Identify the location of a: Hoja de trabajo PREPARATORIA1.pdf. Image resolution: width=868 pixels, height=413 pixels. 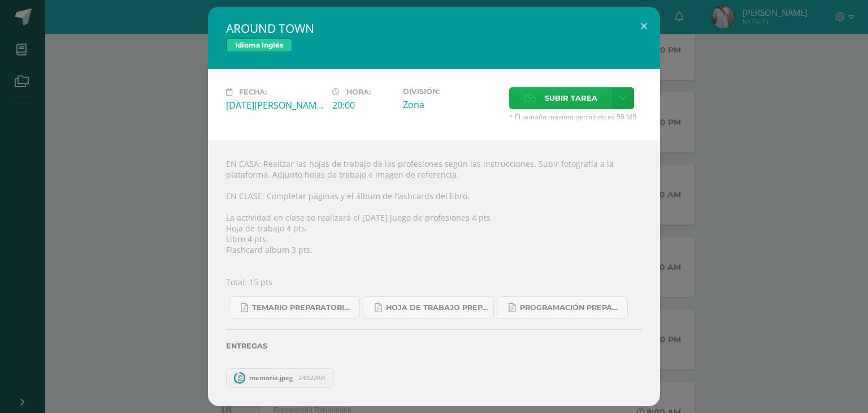
(428, 307).